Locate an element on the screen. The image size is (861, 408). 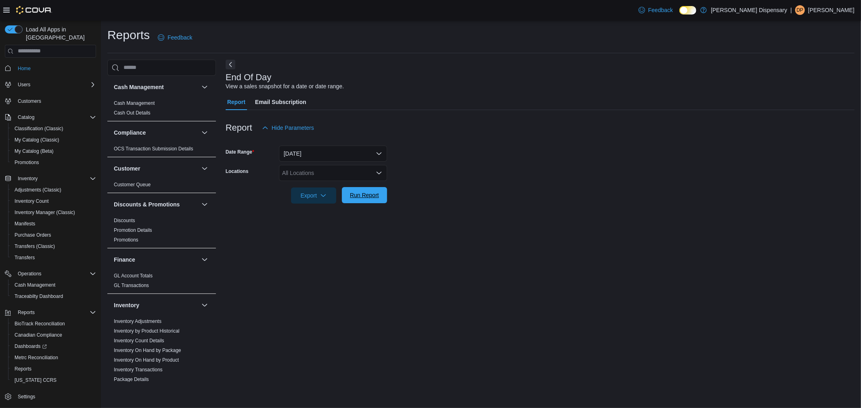
a: Promotions is located at coordinates (27, 163).